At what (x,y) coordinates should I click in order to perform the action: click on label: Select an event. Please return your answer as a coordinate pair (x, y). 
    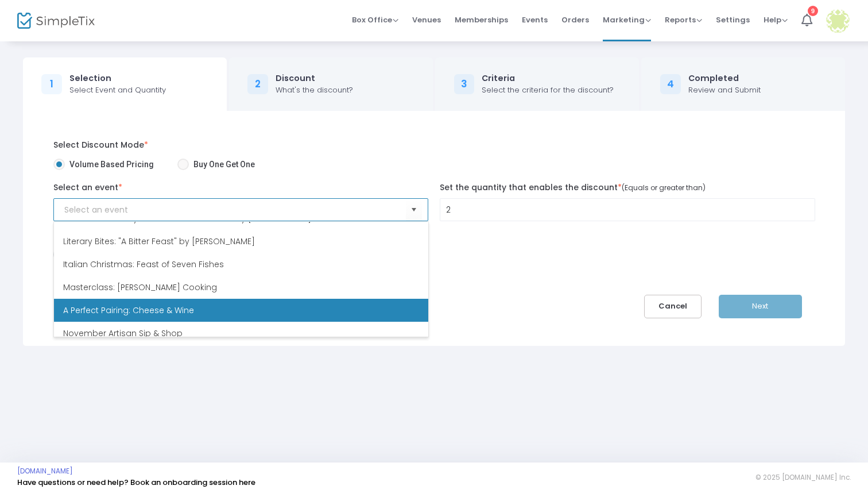
    Looking at the image, I should click on (241, 187).